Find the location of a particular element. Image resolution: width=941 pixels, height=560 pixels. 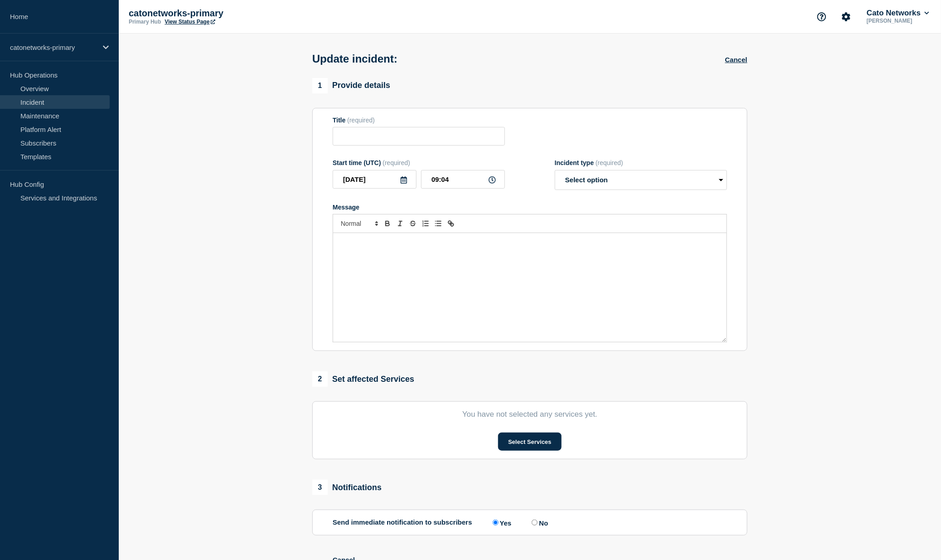

button: Account settings is located at coordinates (847, 17).